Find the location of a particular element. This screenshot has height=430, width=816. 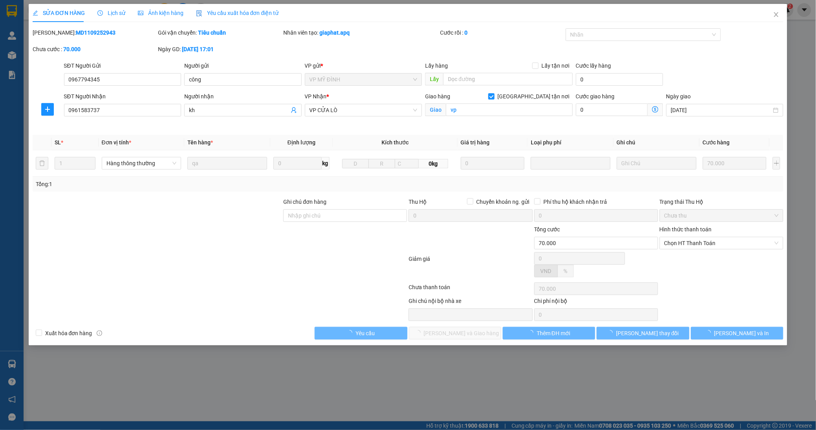

div: Chi phí nội bộ is located at coordinates (596, 302).